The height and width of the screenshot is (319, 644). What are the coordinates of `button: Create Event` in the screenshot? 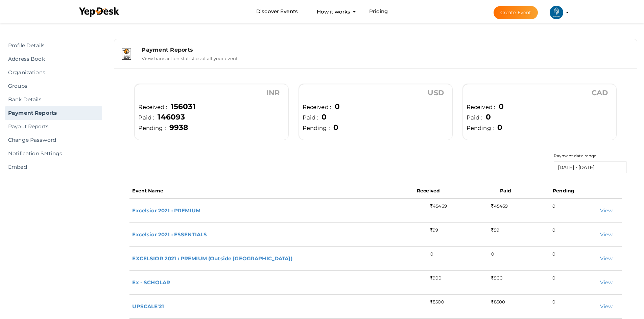 It's located at (516, 12).